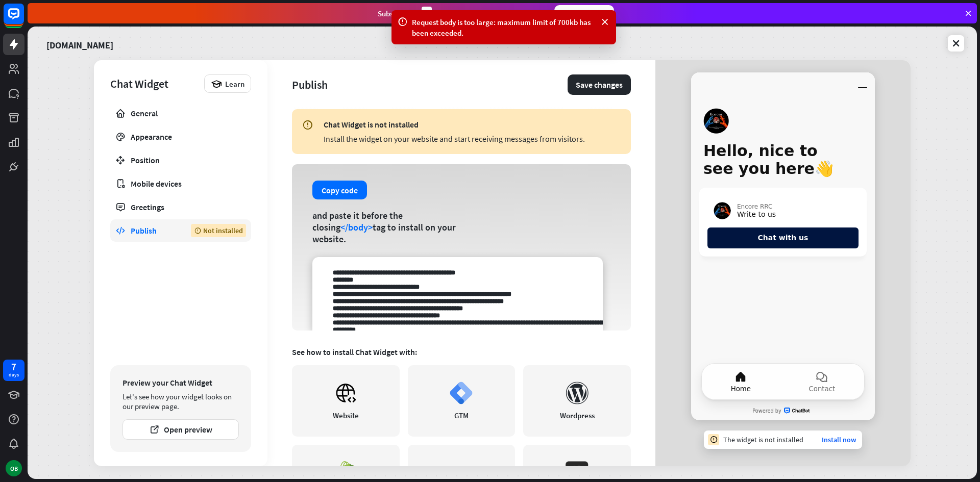 The width and height of the screenshot is (980, 482). Describe the element at coordinates (181, 383) in the screenshot. I see `div: Preview your Chat Widget` at that location.